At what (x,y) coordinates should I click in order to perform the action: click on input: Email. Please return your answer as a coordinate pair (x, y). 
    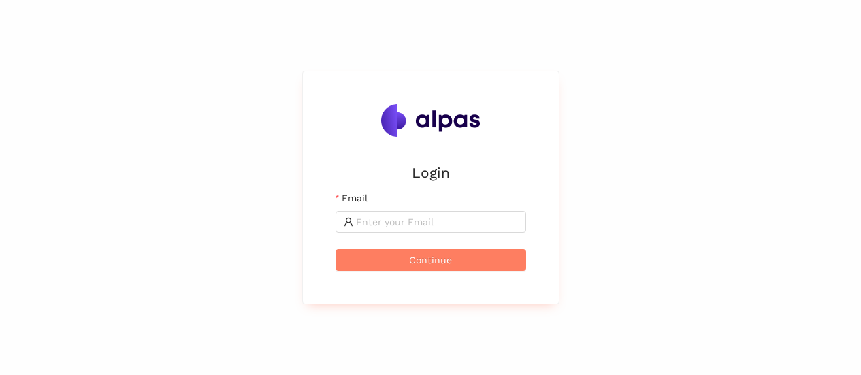
    Looking at the image, I should click on (437, 222).